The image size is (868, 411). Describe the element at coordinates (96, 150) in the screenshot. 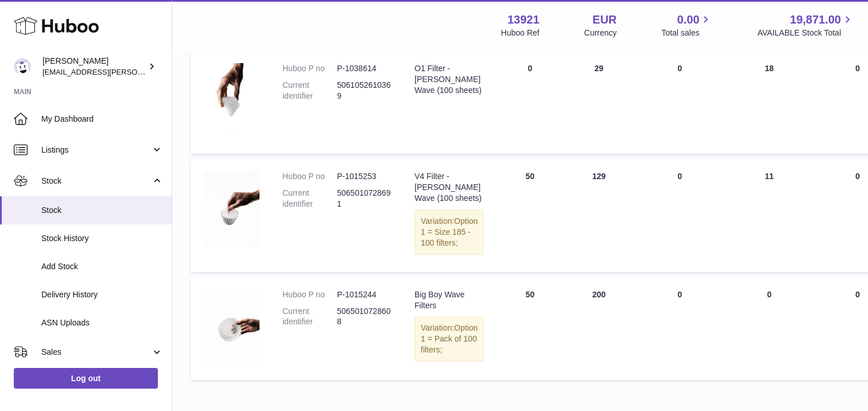

I see `span: Listings` at that location.